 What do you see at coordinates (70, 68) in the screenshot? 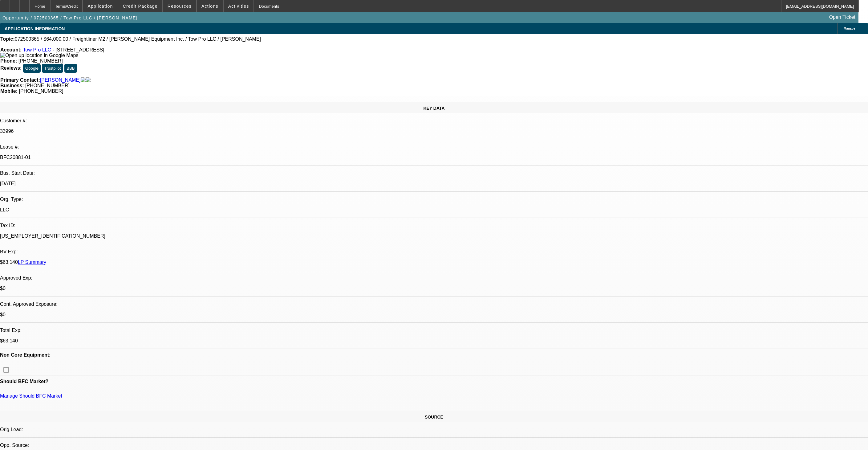
I see `button: BBB` at bounding box center [70, 68].